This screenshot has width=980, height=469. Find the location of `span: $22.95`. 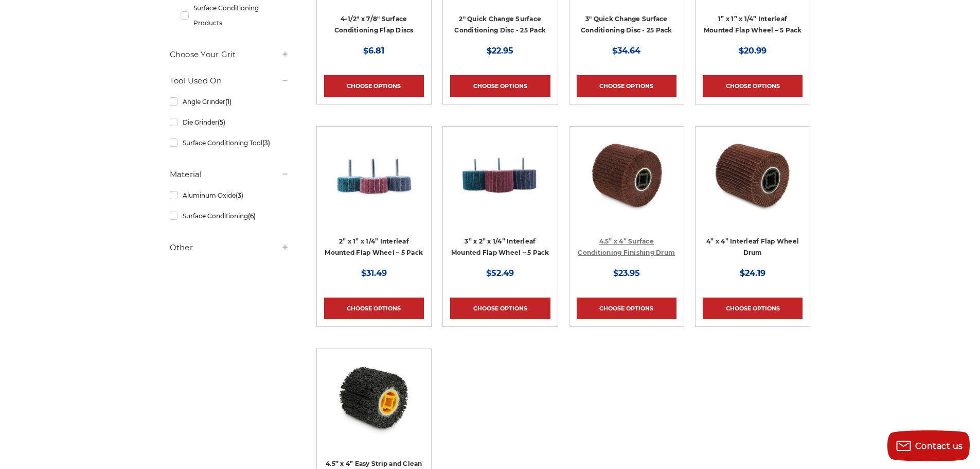

span: $22.95 is located at coordinates (500, 50).